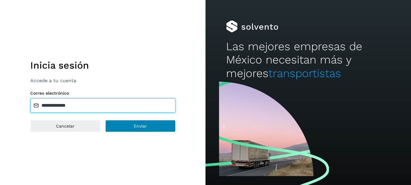  I want to click on p: Accede a tu cuenta, so click(103, 81).